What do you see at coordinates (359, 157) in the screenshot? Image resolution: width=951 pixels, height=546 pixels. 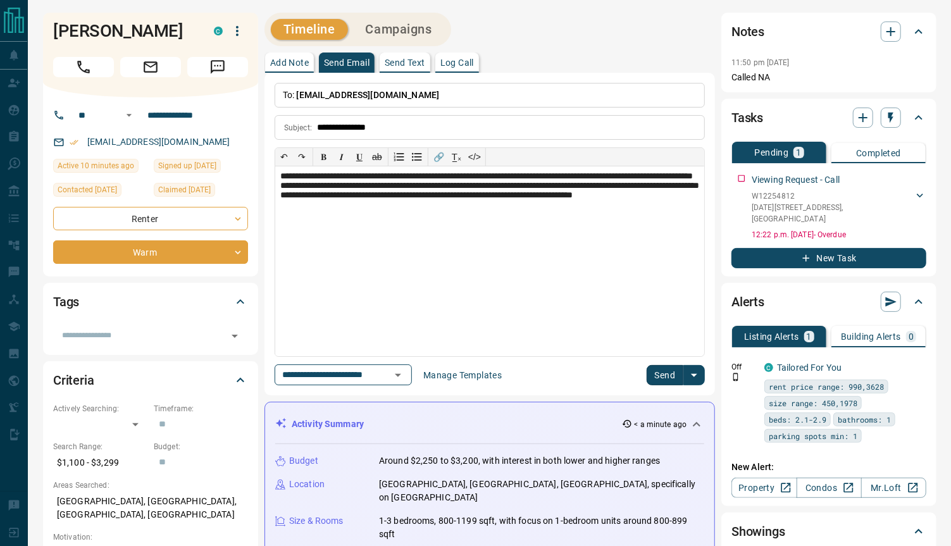 I see `span: 𝐔` at bounding box center [359, 157].